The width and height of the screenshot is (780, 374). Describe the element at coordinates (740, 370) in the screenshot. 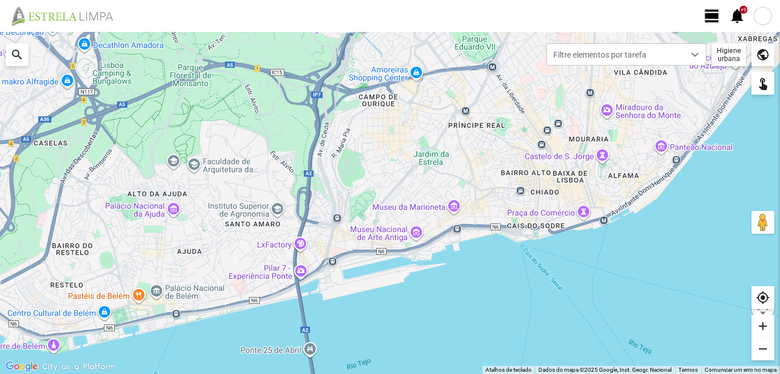

I see `a: Comunicar um erro no mapa` at that location.